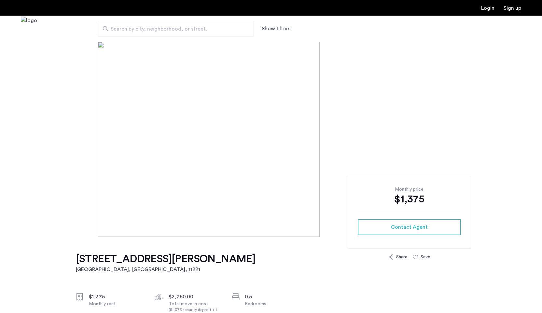  What do you see at coordinates (196, 297) in the screenshot?
I see `div: $2,750.00` at bounding box center [196, 297].